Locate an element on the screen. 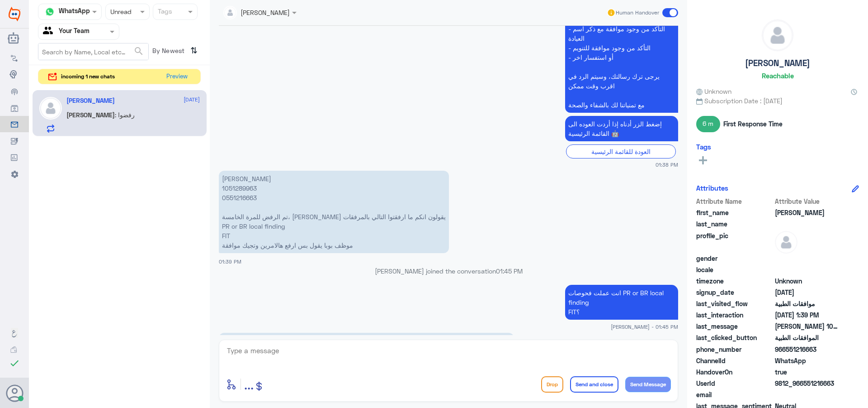 The height and width of the screenshot is (408, 868). span: First Response Time is located at coordinates (753, 124).